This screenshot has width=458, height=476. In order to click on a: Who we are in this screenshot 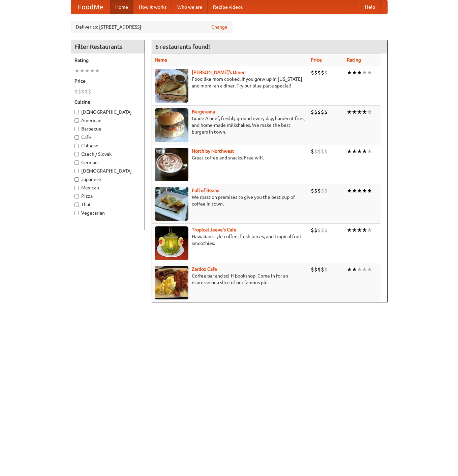, I will do `click(190, 7)`.